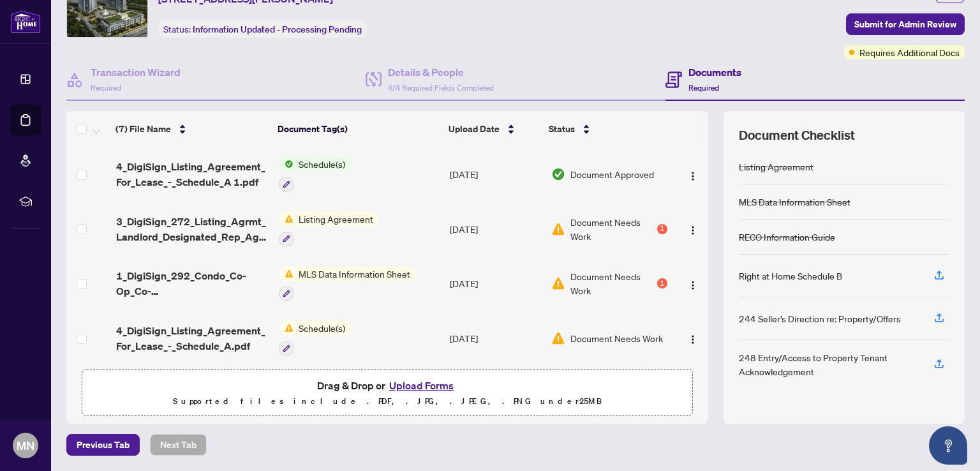 Image resolution: width=980 pixels, height=471 pixels. I want to click on button: Submit for Admin Review, so click(906, 24).